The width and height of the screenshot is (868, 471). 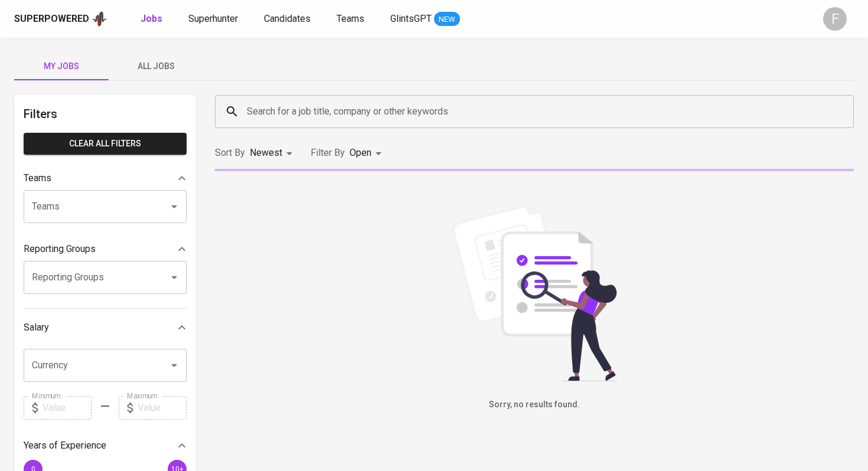 What do you see at coordinates (37, 178) in the screenshot?
I see `p: Teams` at bounding box center [37, 178].